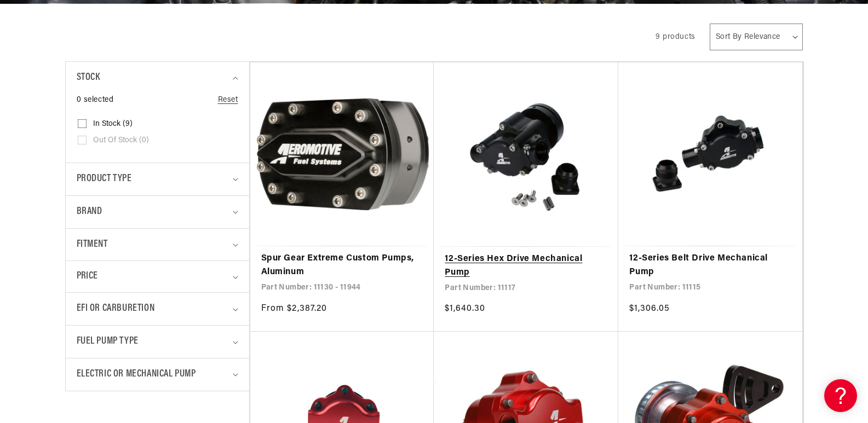 The height and width of the screenshot is (423, 868). I want to click on span: Fuel Pump Type, so click(107, 342).